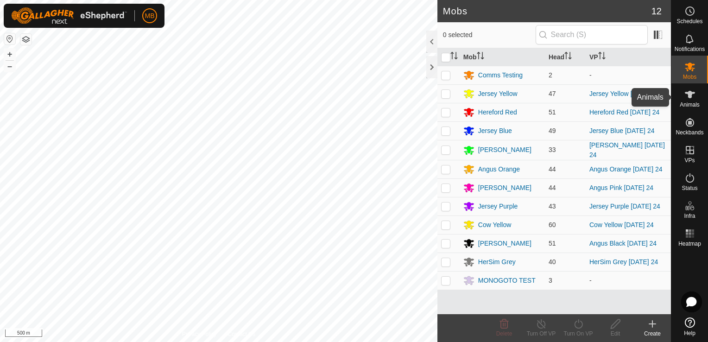 This screenshot has width=708, height=342. Describe the element at coordinates (502, 57) in the screenshot. I see `th: Mob` at that location.